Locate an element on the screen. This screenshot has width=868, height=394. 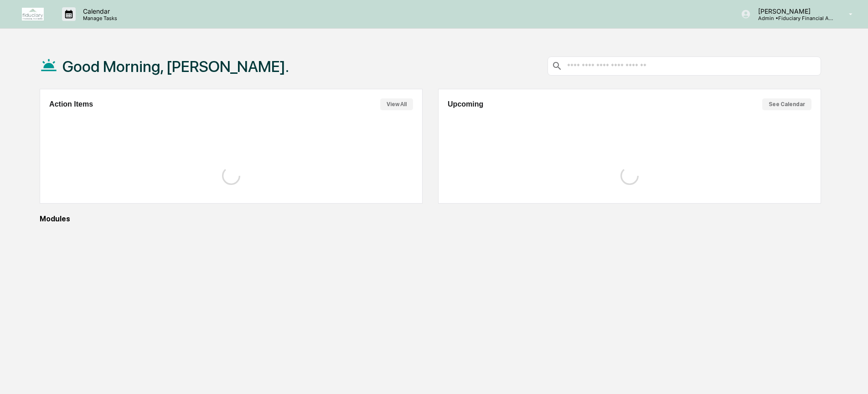
img: logo is located at coordinates (33, 14).